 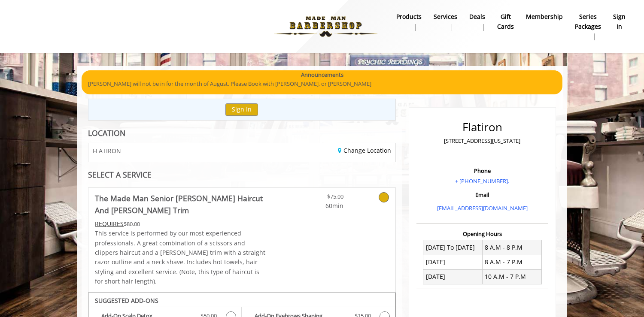 I want to click on p: This service is performed by our most experienced professionals. A great combination of a scissor..., so click(x=181, y=257).